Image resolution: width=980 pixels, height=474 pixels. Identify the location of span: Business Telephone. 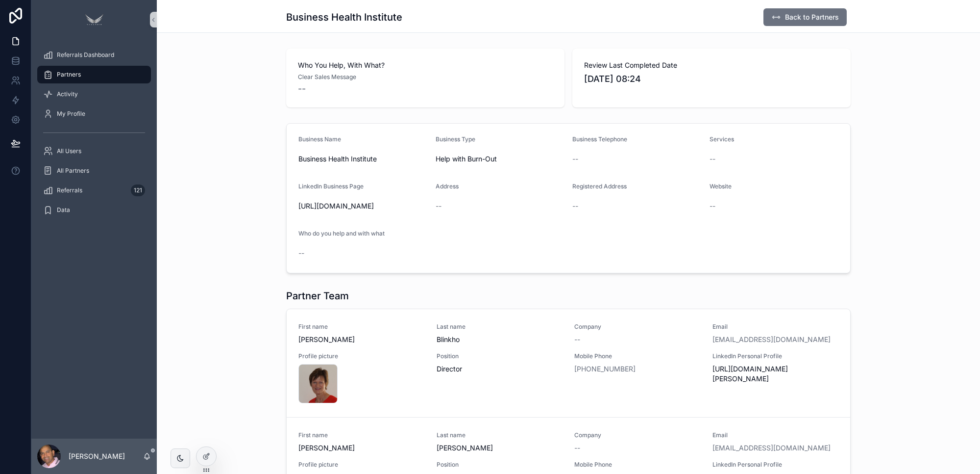
(600, 139).